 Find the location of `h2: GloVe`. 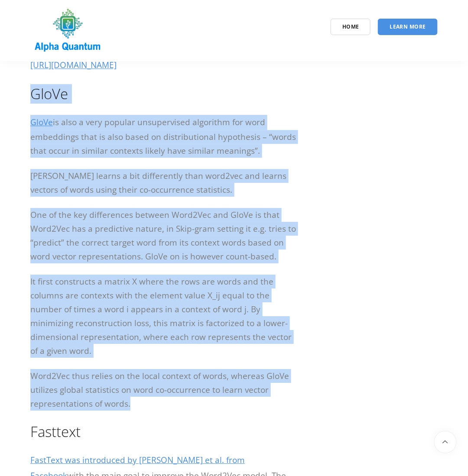

h2: GloVe is located at coordinates (164, 94).